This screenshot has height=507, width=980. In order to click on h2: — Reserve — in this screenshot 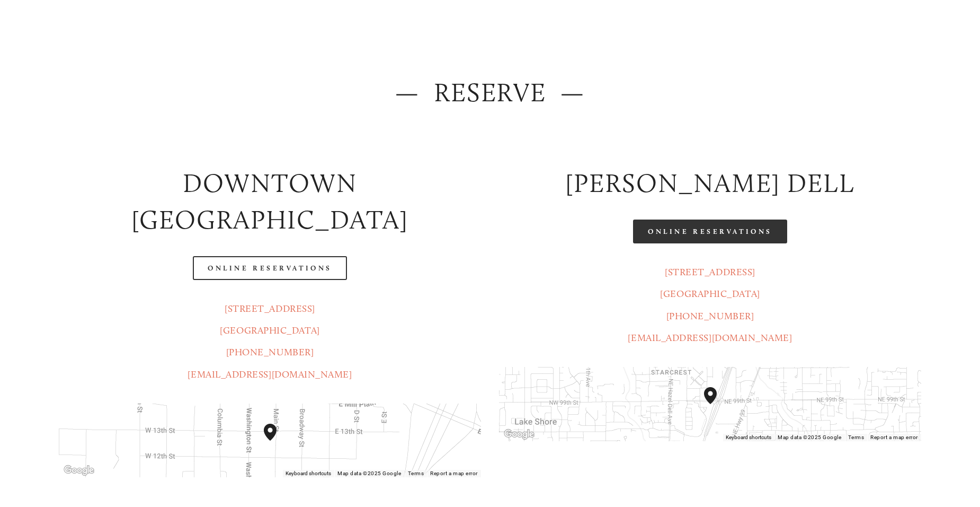, I will do `click(490, 93)`.